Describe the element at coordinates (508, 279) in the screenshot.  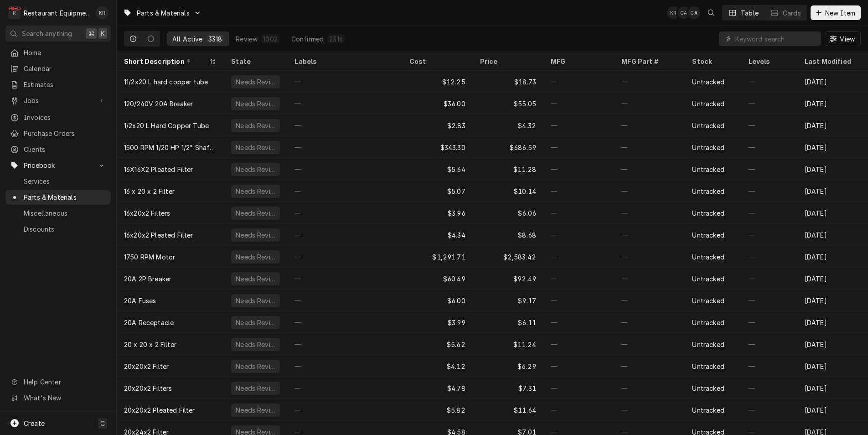
I see `div: $92.49` at that location.